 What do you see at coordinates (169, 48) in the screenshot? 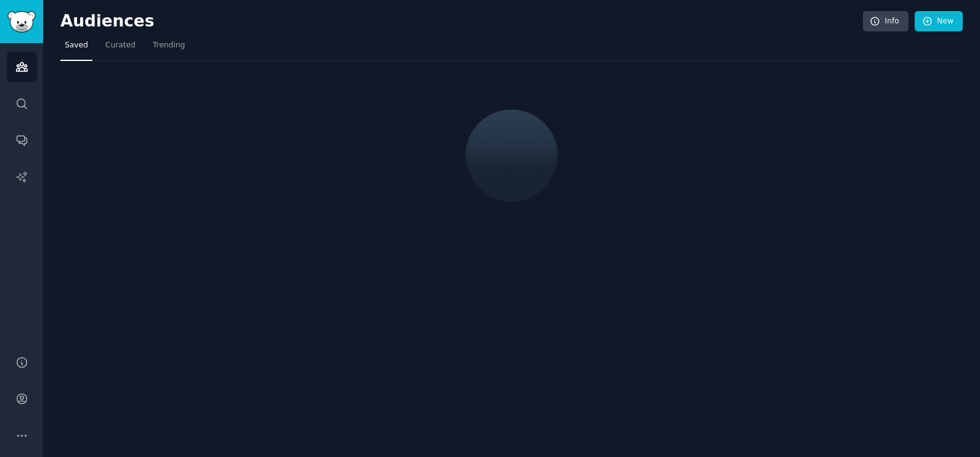
I see `a: Trending` at bounding box center [169, 48].